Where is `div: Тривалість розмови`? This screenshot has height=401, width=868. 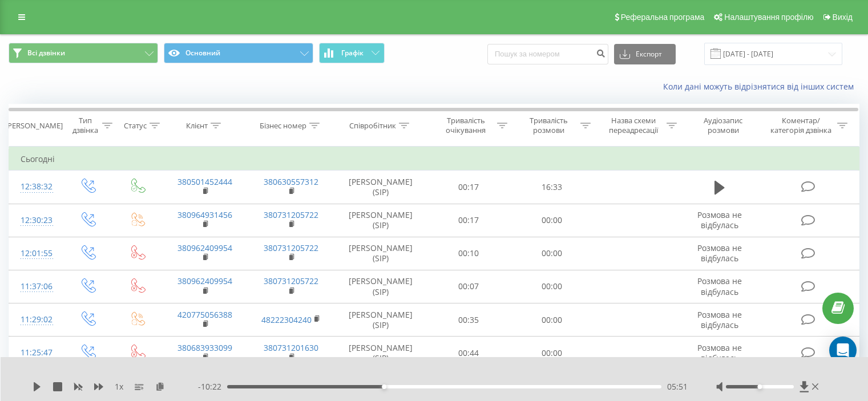
div: Тривалість розмови is located at coordinates (549, 125).